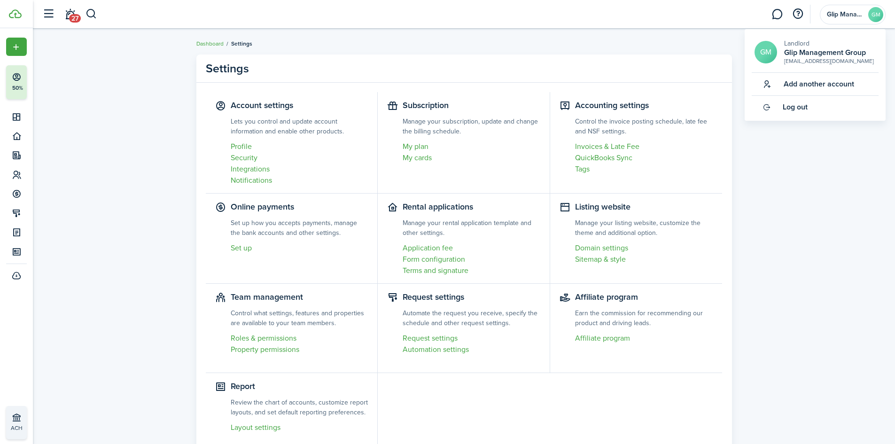 Image resolution: width=895 pixels, height=444 pixels. I want to click on a: Domain settings, so click(644, 248).